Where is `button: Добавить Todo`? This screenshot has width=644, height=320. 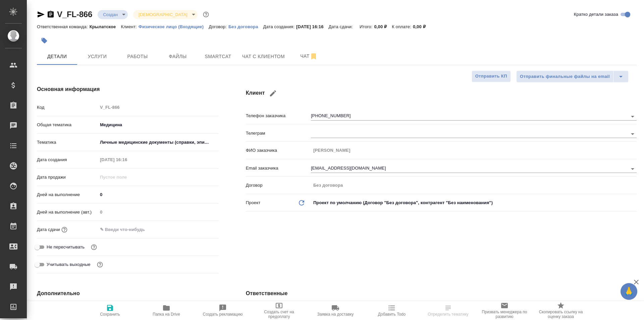
button: Добавить Todo is located at coordinates (392, 310).